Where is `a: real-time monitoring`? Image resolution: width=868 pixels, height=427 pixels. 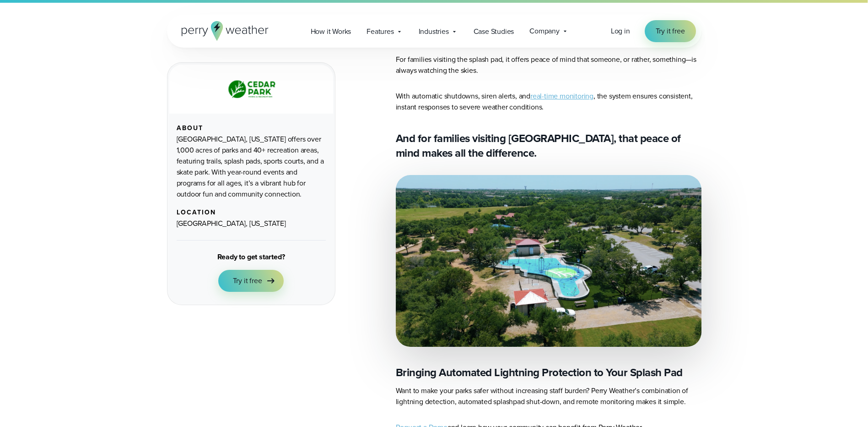
a: real-time monitoring is located at coordinates (562, 96).